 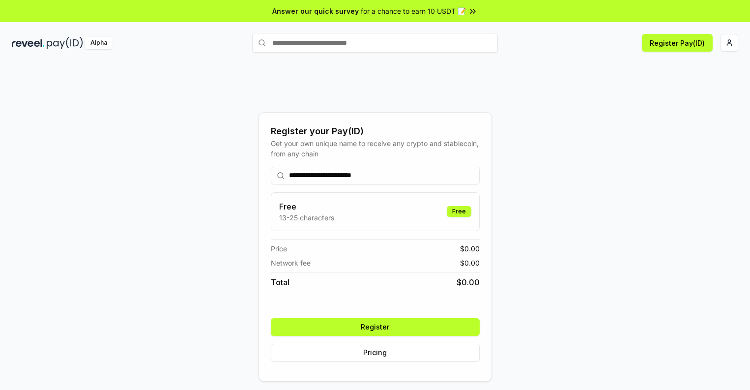 What do you see at coordinates (375, 131) in the screenshot?
I see `div: Register your Pay(ID)` at bounding box center [375, 131].